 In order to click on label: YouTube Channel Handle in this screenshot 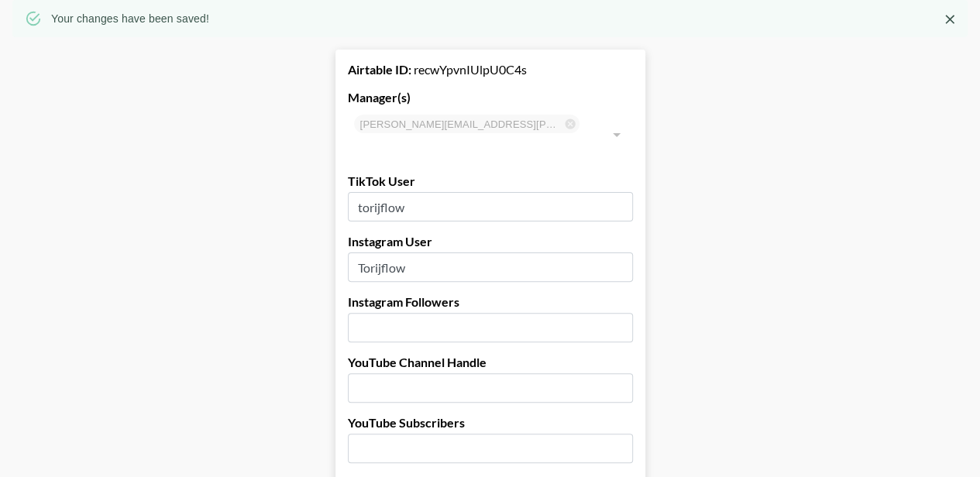, I will do `click(490, 362)`.